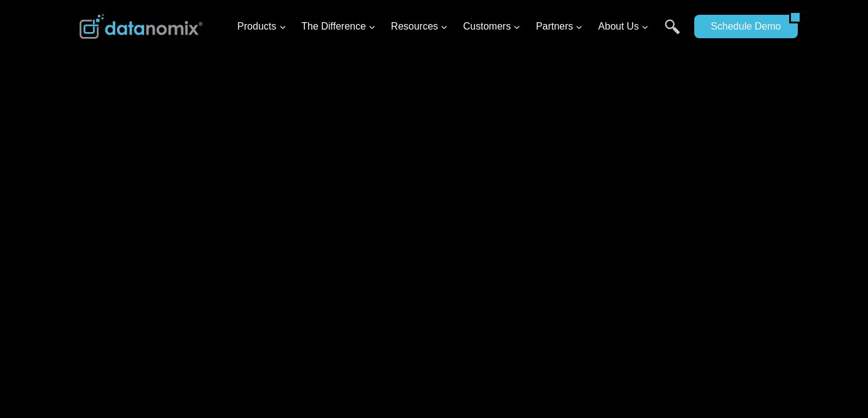 This screenshot has width=868, height=418. Describe the element at coordinates (461, 26) in the screenshot. I see `nav: Primary Navigation` at that location.